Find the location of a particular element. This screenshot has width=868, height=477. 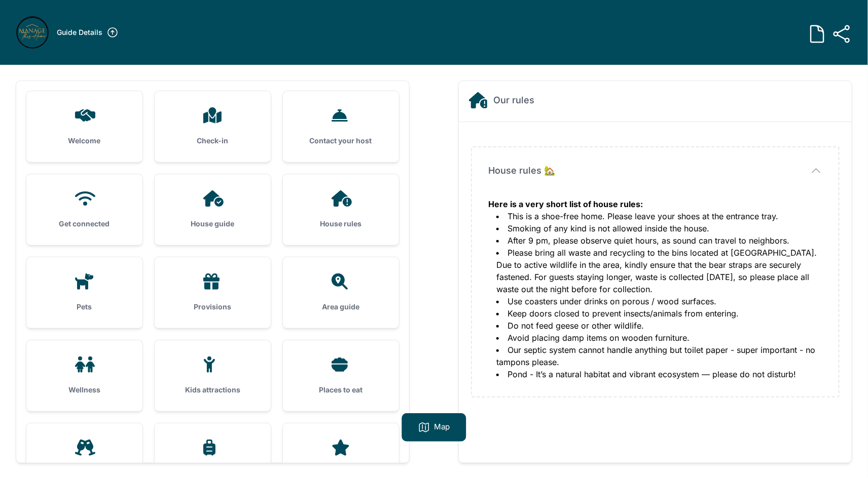

h3: House guide is located at coordinates (212, 224).